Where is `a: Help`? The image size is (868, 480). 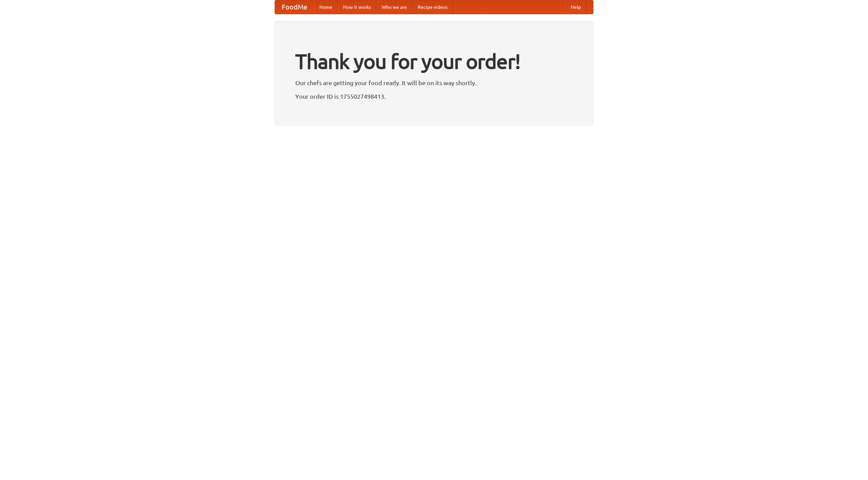 a: Help is located at coordinates (576, 7).